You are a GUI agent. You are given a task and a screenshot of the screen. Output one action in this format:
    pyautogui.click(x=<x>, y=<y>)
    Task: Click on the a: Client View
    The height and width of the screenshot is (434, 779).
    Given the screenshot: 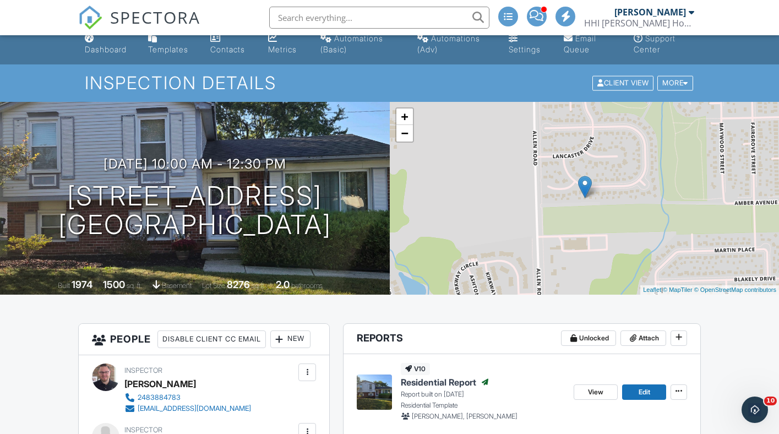 What is the action you would take?
    pyautogui.click(x=624, y=82)
    